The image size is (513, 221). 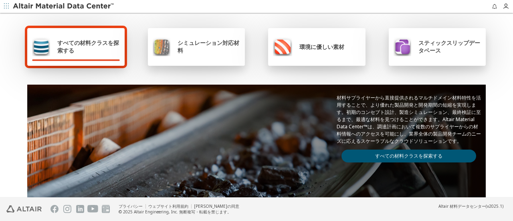 What do you see at coordinates (449, 47) in the screenshot?
I see `font: スティックスリップデータベース` at bounding box center [449, 47].